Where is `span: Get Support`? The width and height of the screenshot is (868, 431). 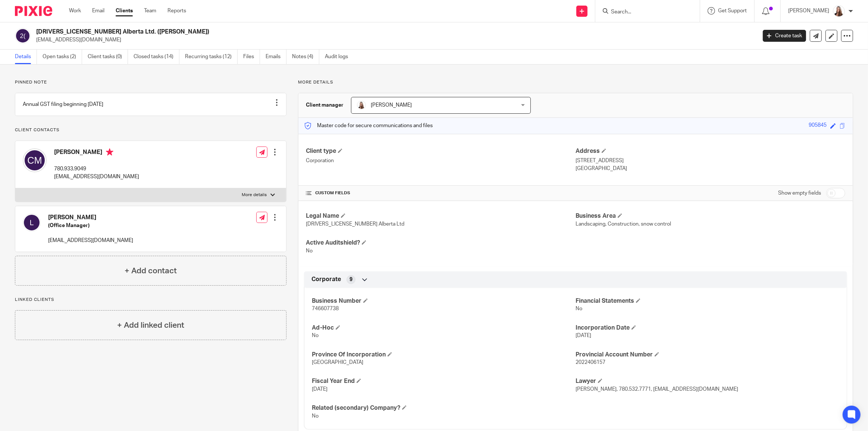 span: Get Support is located at coordinates (732, 11).